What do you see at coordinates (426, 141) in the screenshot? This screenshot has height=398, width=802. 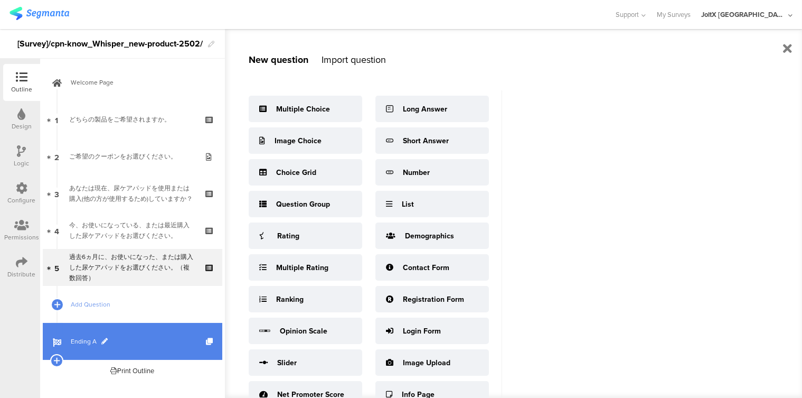 I see `div: Short Answer` at bounding box center [426, 141].